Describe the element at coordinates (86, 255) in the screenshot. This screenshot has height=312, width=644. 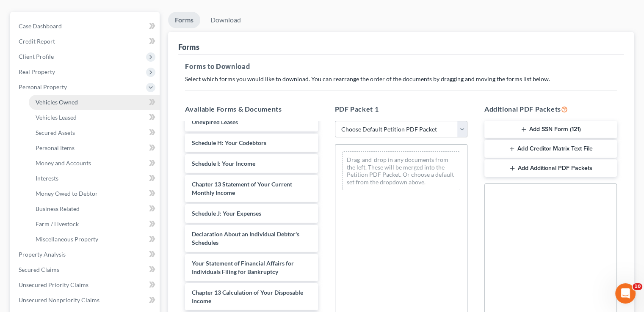
I see `a: Property Analysis` at that location.